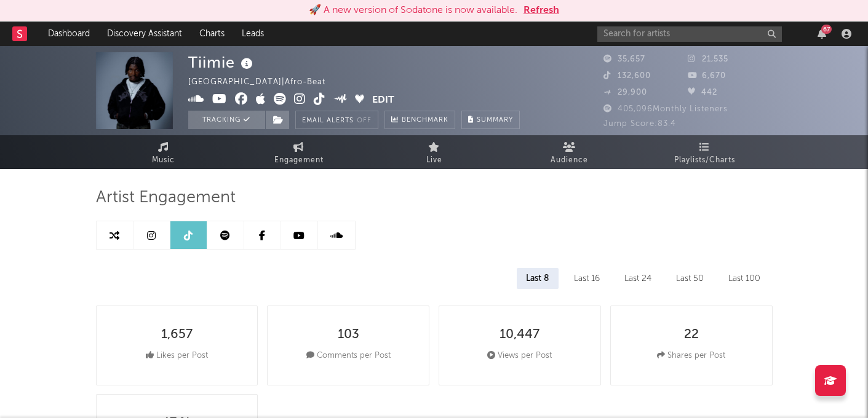 The width and height of the screenshot is (868, 418). What do you see at coordinates (826, 29) in the screenshot?
I see `div: 67` at bounding box center [826, 29].